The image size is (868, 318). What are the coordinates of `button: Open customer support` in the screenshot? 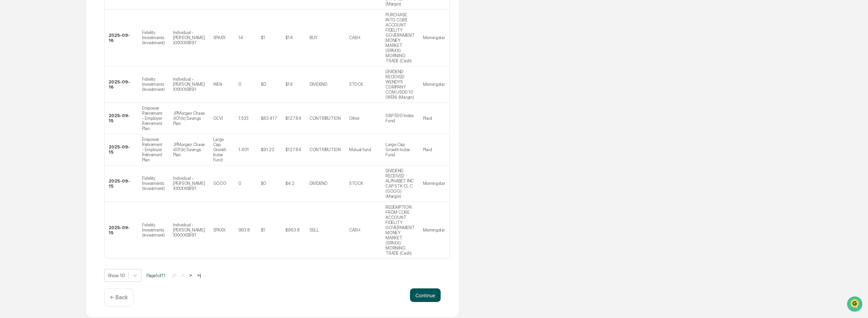 It's located at (9, 9).